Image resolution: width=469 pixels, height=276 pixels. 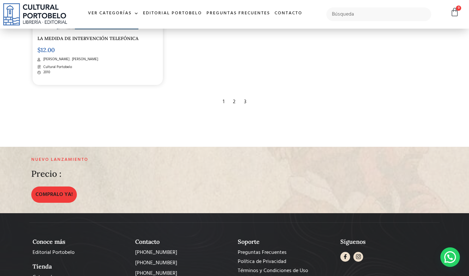 What do you see at coordinates (262, 253) in the screenshot?
I see `span: Preguntas Frecuentes` at bounding box center [262, 253].